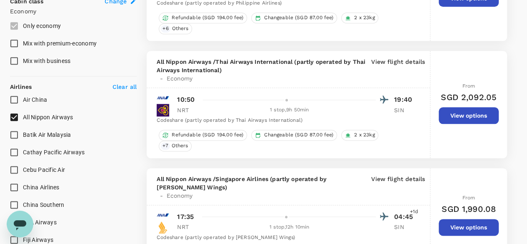 The height and width of the screenshot is (244, 527). What do you see at coordinates (47, 61) in the screenshot?
I see `span: Mix with business` at bounding box center [47, 61].